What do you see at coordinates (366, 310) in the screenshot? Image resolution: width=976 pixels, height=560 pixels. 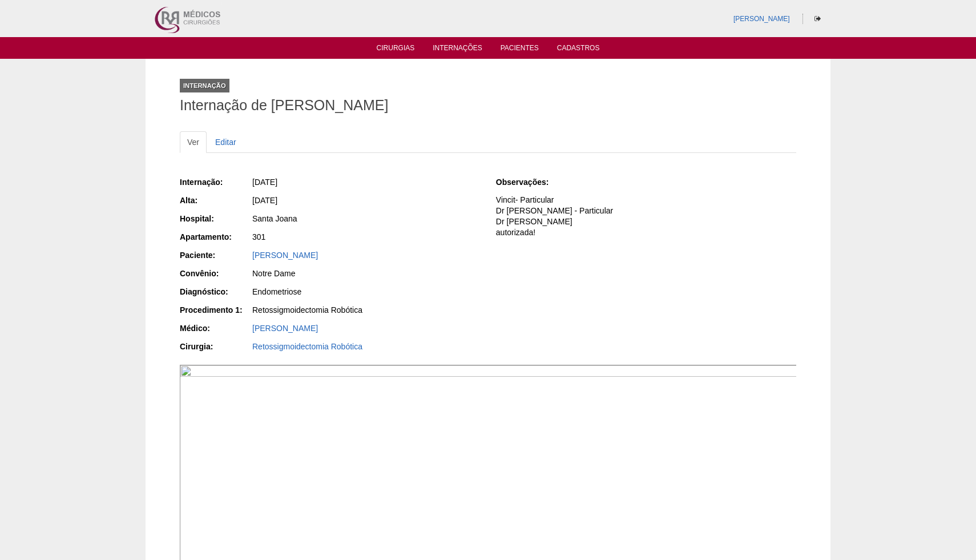 I see `div: Retossigmoidectomia Robótica` at bounding box center [366, 310].